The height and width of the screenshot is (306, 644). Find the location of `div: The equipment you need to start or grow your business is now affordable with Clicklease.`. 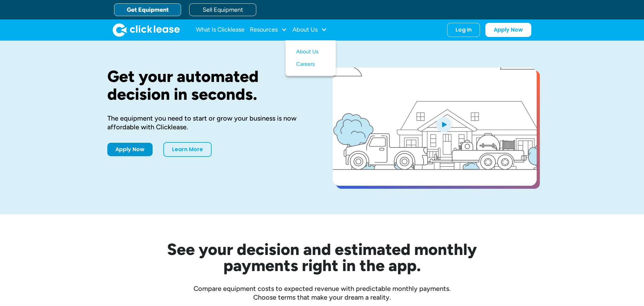

div: The equipment you need to start or grow your business is now affordable with Clicklease. is located at coordinates (210, 122).